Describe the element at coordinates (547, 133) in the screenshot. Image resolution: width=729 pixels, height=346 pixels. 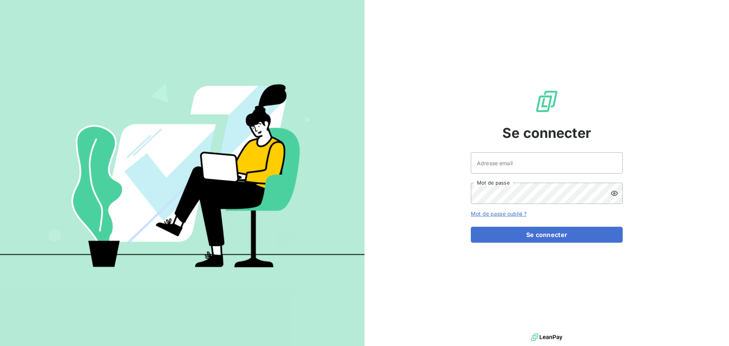
I see `span: Se connecter` at that location.